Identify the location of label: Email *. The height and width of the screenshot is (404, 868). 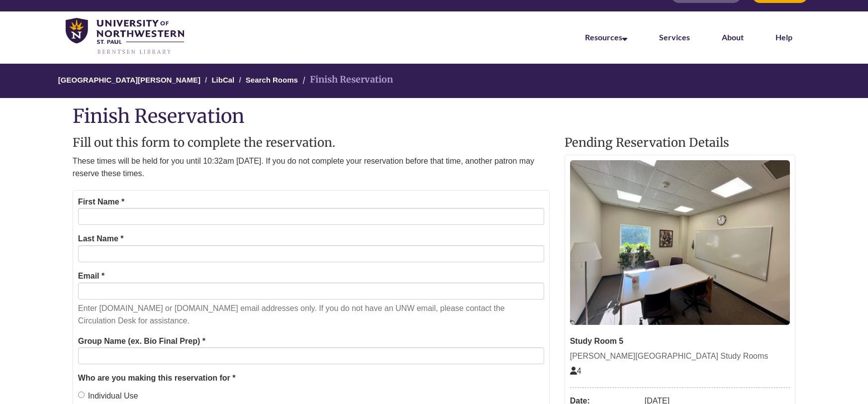
(91, 276).